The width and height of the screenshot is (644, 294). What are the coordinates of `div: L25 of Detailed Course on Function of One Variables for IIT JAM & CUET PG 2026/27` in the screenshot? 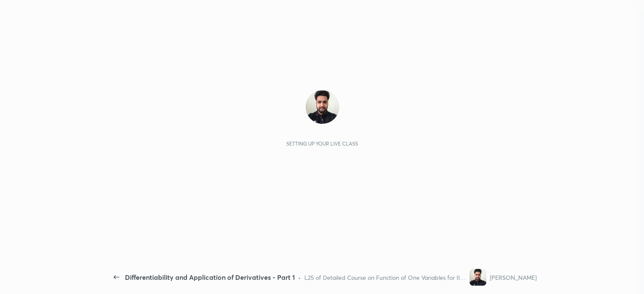 It's located at (385, 278).